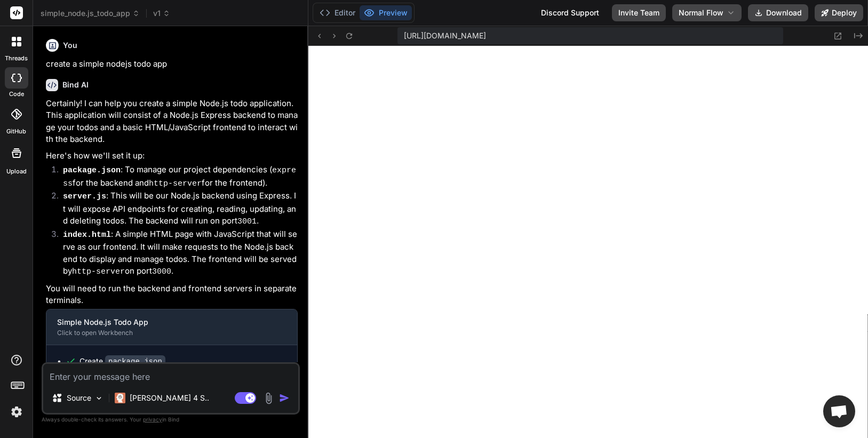 This screenshot has height=438, width=868. I want to click on div: Open chat, so click(839, 412).